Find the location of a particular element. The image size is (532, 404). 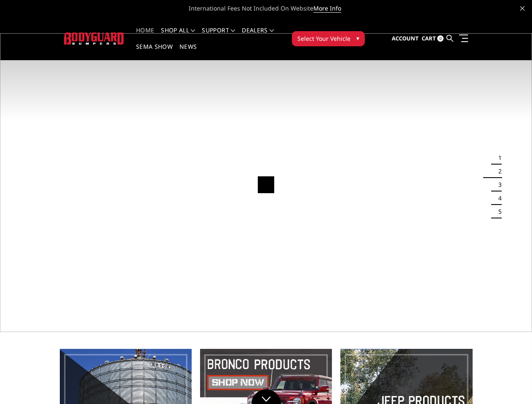

span: Account is located at coordinates (405, 38).